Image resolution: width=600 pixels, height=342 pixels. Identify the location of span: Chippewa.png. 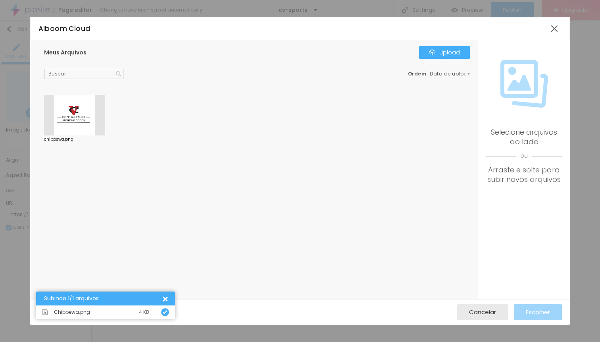
(72, 312).